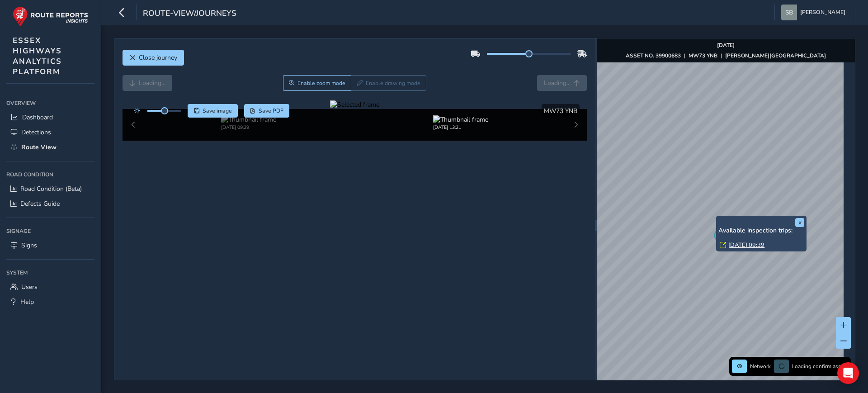  Describe the element at coordinates (317, 83) in the screenshot. I see `button: Zoom` at that location.